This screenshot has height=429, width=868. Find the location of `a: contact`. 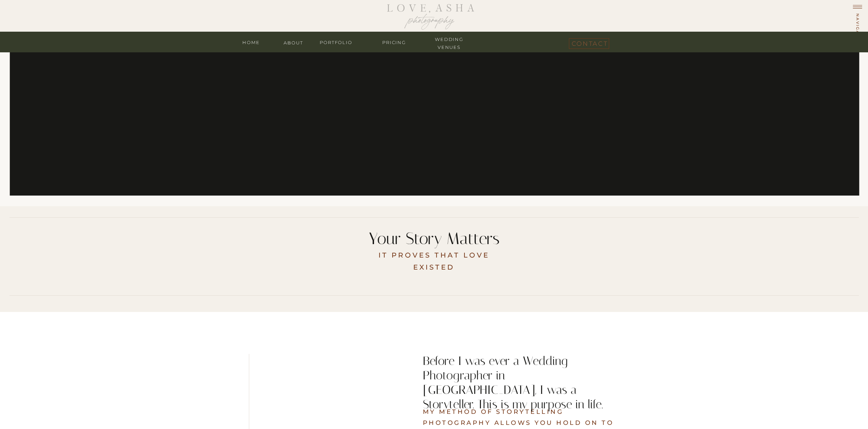

a: contact is located at coordinates (589, 42).